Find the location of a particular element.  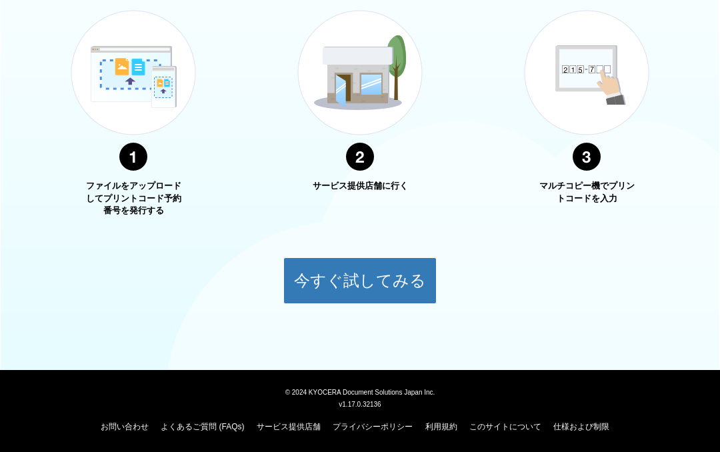

a: プライバシーポリシー is located at coordinates (373, 427).